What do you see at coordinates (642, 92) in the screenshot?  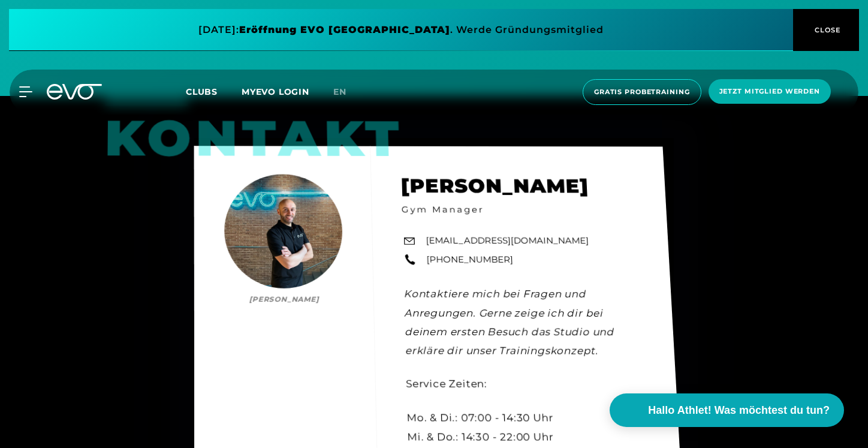 I see `span: Gratis Probetraining` at bounding box center [642, 92].